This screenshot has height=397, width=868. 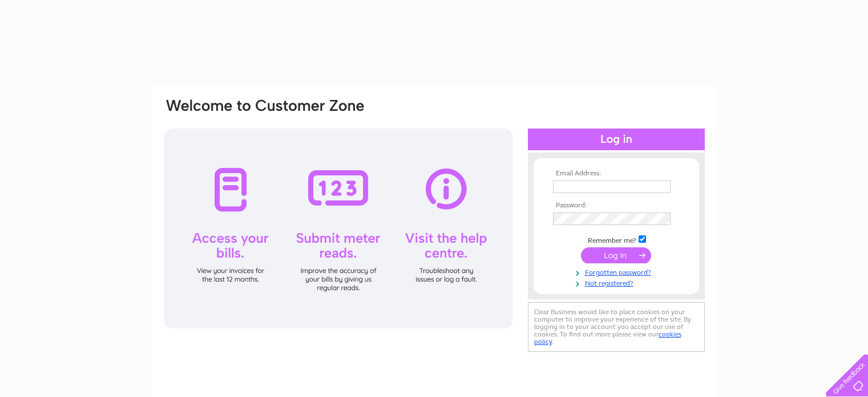 What do you see at coordinates (617, 239) in the screenshot?
I see `td: Remember me?` at bounding box center [617, 239].